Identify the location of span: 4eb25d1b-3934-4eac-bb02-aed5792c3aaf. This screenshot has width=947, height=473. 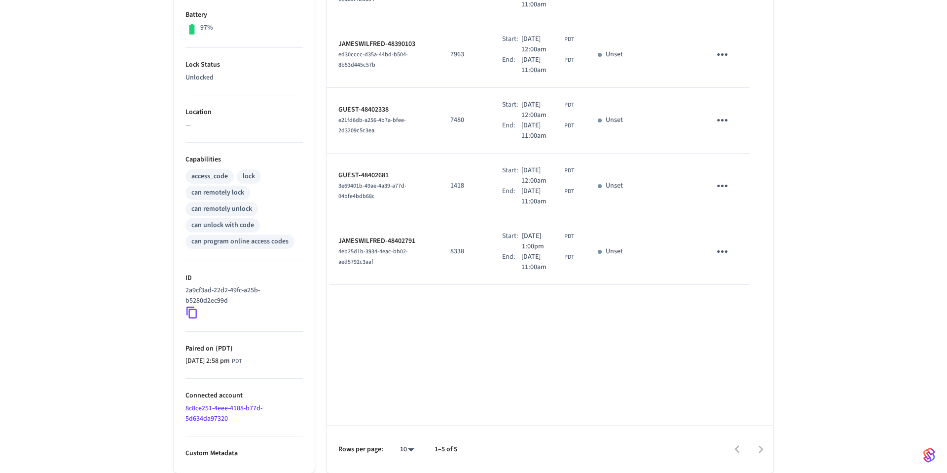
(373, 257).